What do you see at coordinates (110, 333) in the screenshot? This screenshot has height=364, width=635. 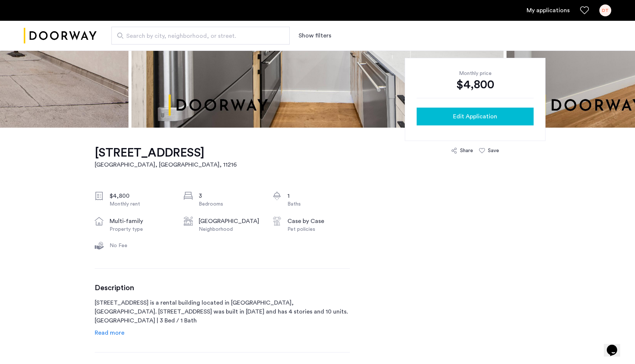 I see `span: Read more` at bounding box center [110, 333].